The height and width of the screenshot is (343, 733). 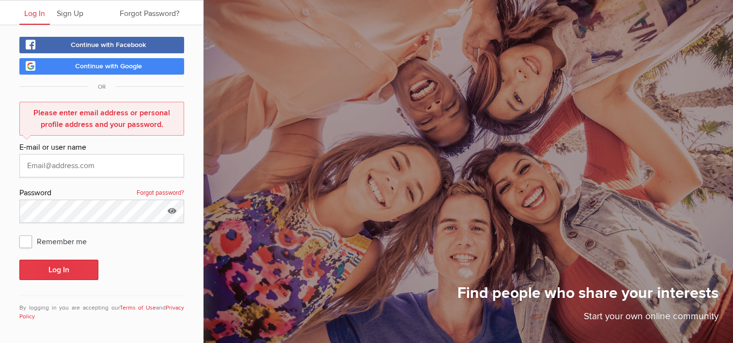 I want to click on div: Password, so click(x=102, y=193).